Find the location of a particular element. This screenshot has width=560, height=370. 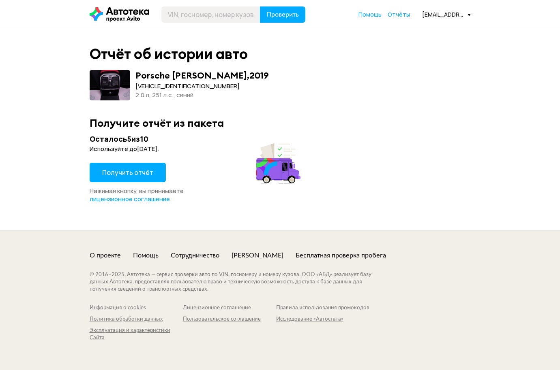

a: Исследование «Автостата» is located at coordinates (323, 320).